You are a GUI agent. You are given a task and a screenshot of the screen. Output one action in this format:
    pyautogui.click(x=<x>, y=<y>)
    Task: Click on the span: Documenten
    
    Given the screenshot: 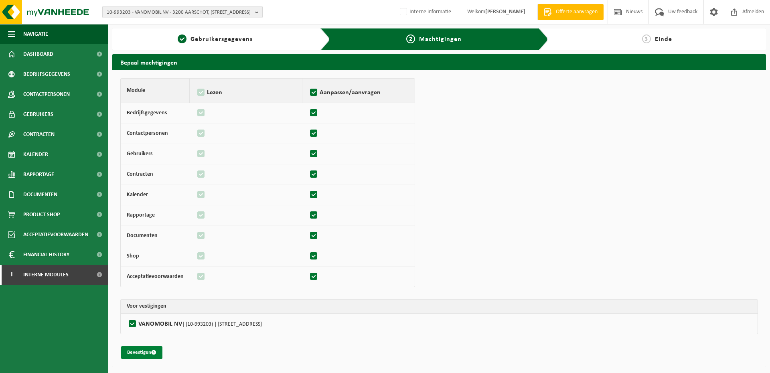 What is the action you would take?
    pyautogui.click(x=40, y=194)
    